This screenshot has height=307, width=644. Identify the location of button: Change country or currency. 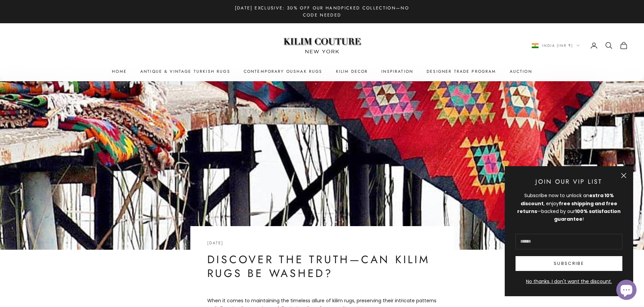
(555, 46).